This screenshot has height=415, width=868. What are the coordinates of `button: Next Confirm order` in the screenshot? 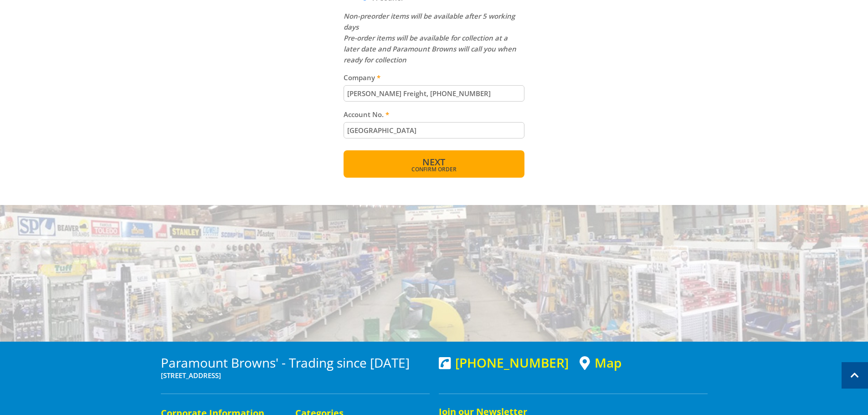 It's located at (434, 164).